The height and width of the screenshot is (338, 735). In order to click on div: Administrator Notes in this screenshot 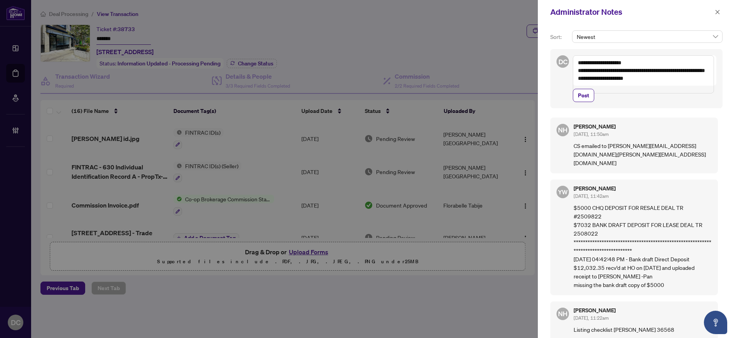, I will do `click(632, 12)`.